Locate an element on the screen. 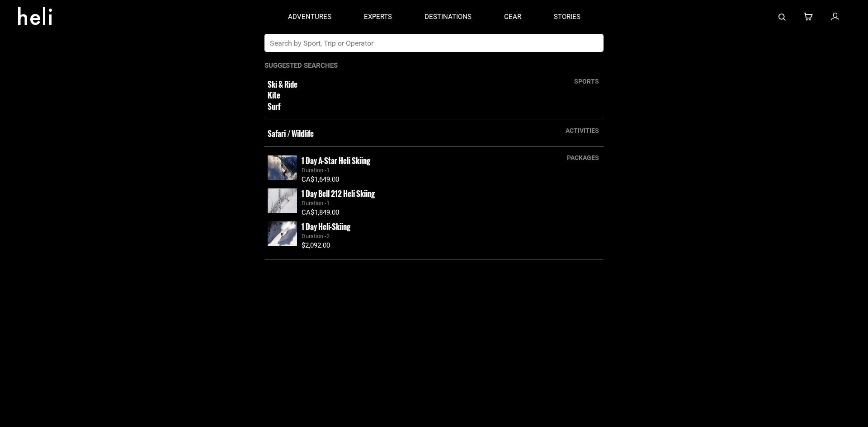 This screenshot has width=868, height=427. p: destinations is located at coordinates (448, 17).